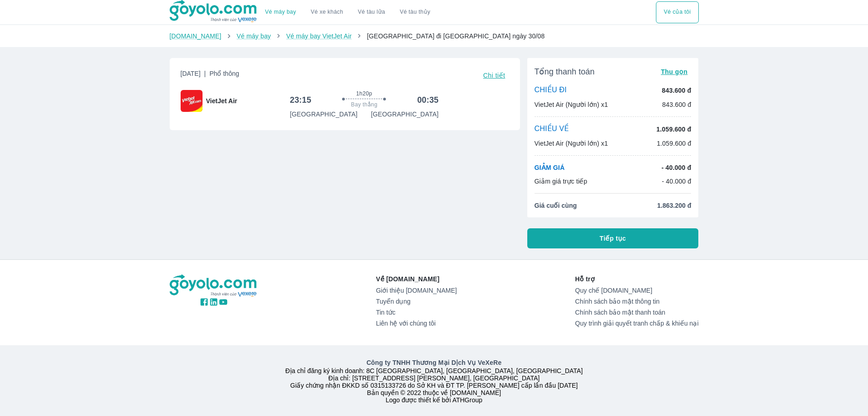 Image resolution: width=868 pixels, height=416 pixels. I want to click on a: Tin tức, so click(416, 312).